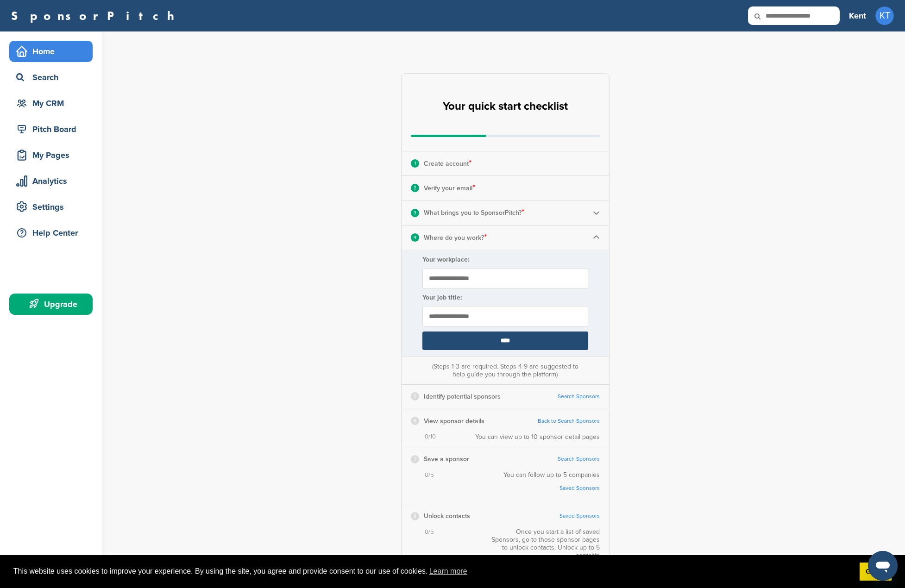 The image size is (905, 588). I want to click on div: Home, so click(53, 51).